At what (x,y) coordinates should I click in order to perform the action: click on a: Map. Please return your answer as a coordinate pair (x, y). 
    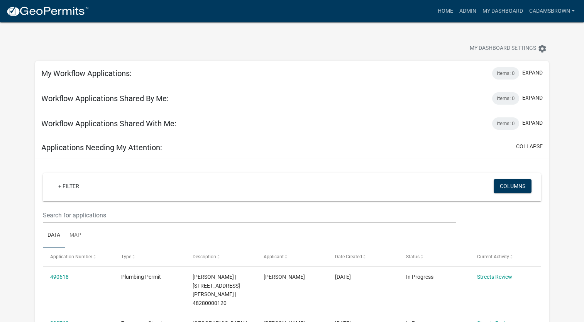
    Looking at the image, I should click on (75, 235).